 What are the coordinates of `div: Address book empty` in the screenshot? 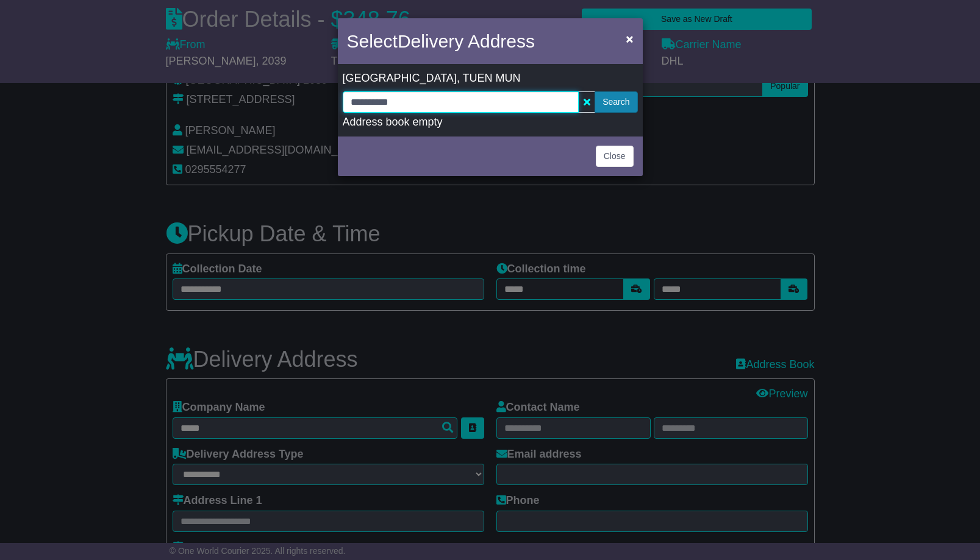 It's located at (490, 123).